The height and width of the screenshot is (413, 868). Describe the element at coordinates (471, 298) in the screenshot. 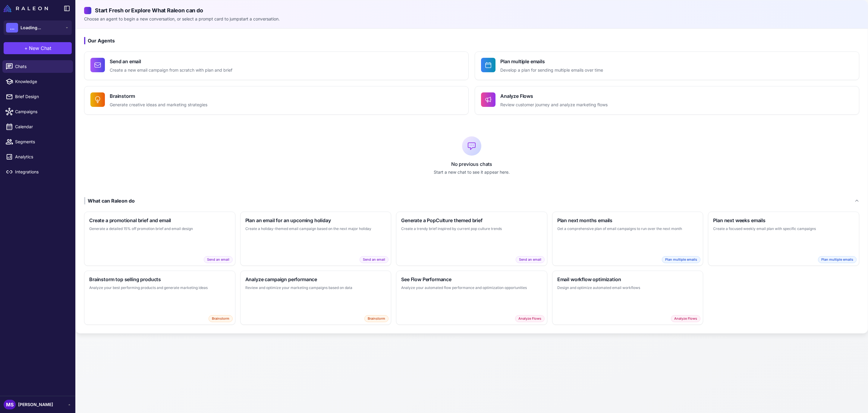

I see `button: See Flow PerformanceAnalyze your automated flow performance and optimization opportunitiesAnalyze...` at that location.